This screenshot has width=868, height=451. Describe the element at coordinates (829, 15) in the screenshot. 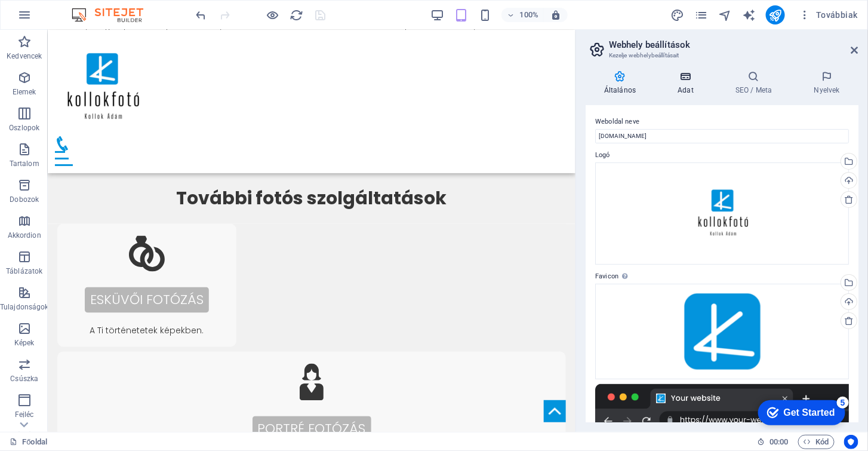

I see `button: Továbbiak` at that location.